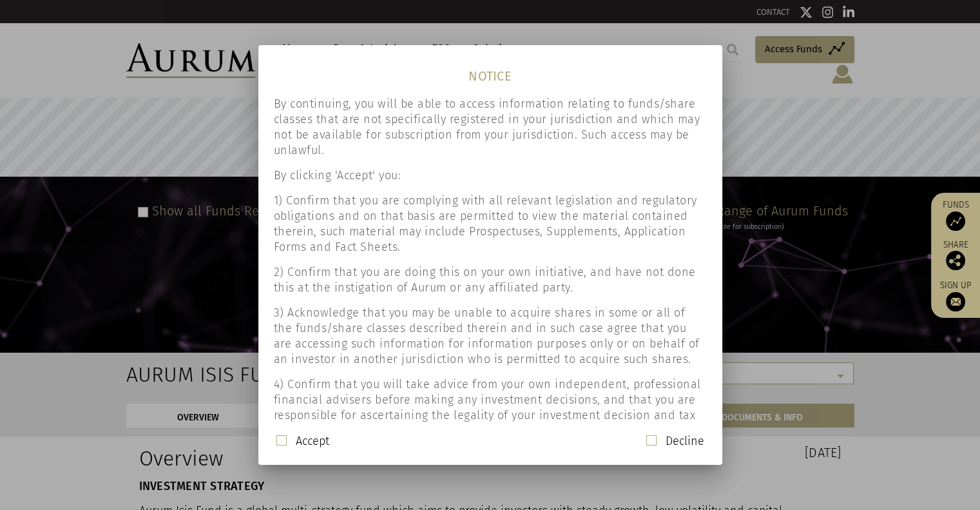 This screenshot has width=980, height=510. Describe the element at coordinates (956, 221) in the screenshot. I see `img: Access Funds` at that location.